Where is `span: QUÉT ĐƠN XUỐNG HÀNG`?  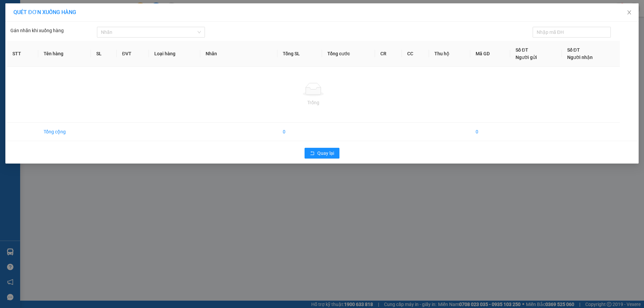 span: QUÉT ĐƠN XUỐNG HÀNG is located at coordinates (45, 12).